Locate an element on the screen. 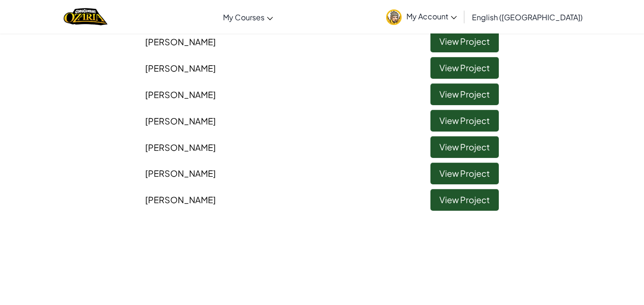  span: My Courses is located at coordinates (244, 17).